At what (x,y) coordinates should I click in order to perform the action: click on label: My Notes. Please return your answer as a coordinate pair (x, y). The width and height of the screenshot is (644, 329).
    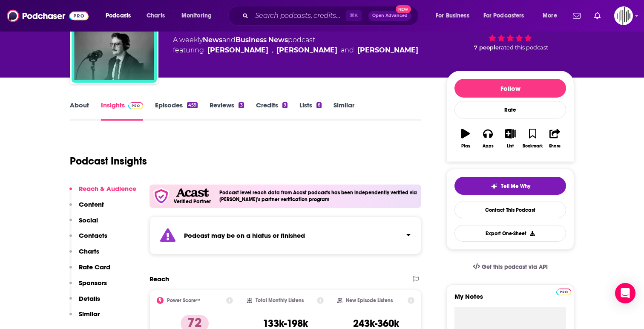
    Looking at the image, I should click on (511, 300).